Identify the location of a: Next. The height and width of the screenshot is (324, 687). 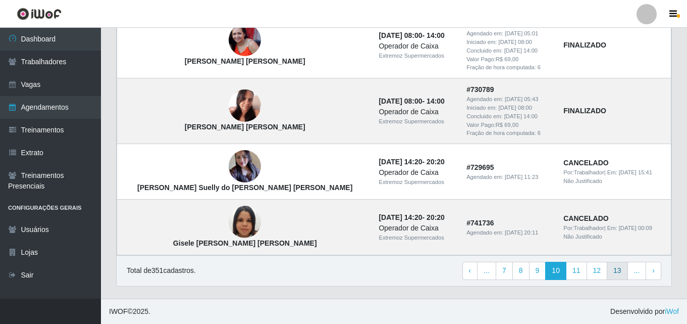
(654, 271).